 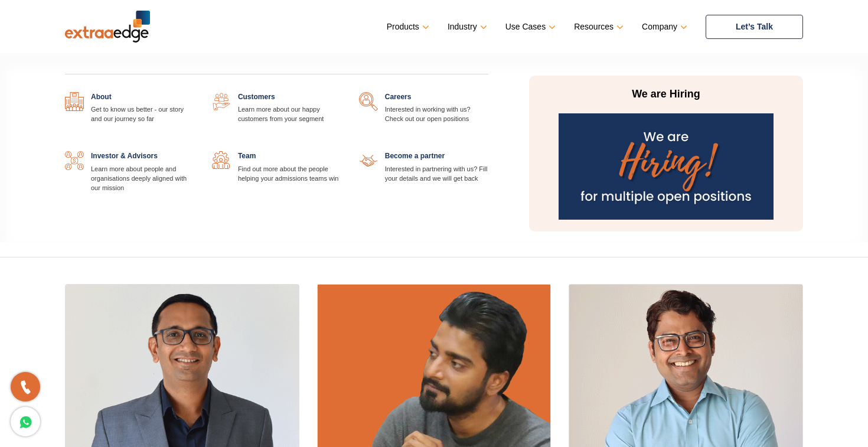 I want to click on a: Resources, so click(x=598, y=26).